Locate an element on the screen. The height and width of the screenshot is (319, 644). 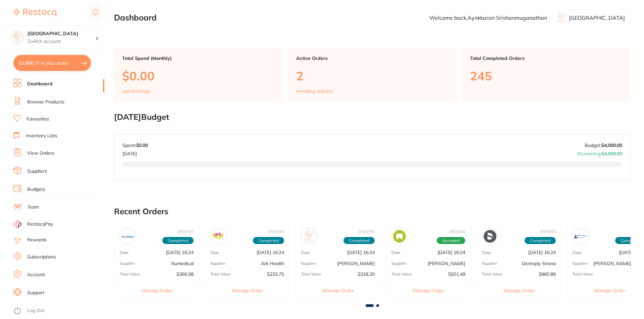
p: $366.08 is located at coordinates (185, 274).